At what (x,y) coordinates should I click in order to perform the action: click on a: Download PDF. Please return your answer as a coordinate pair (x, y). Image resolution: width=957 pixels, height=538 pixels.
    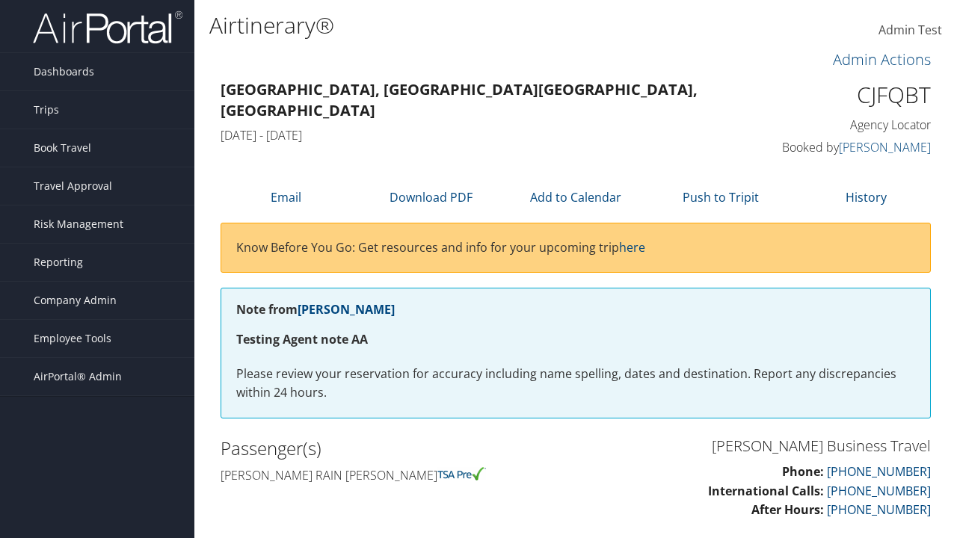
    Looking at the image, I should click on (431, 197).